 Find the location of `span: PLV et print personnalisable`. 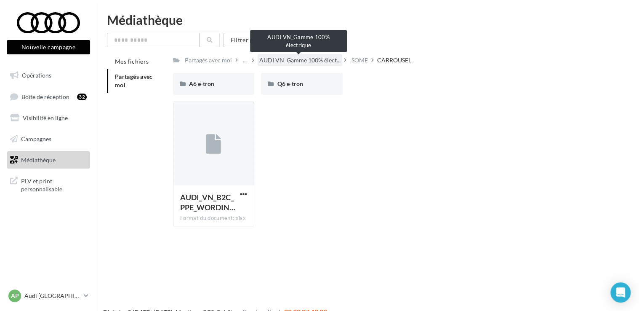

span: PLV et print personnalisable is located at coordinates (54, 184).